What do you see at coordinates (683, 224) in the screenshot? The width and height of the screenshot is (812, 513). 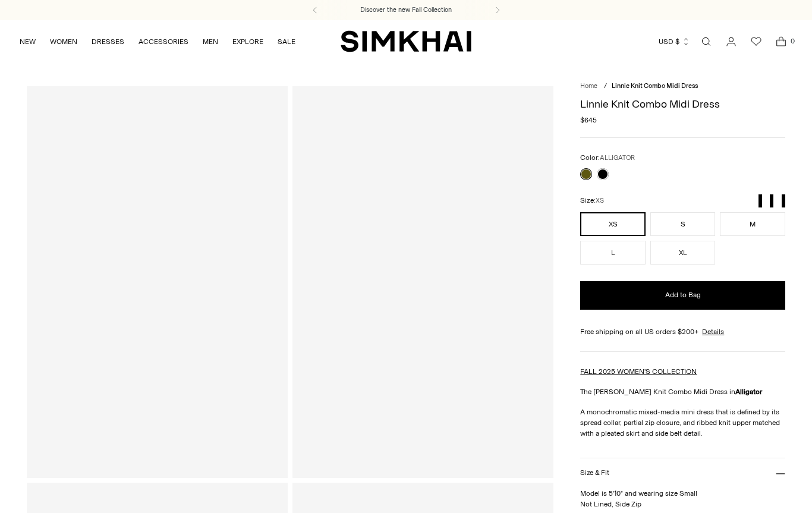 I see `button: S` at bounding box center [683, 224].